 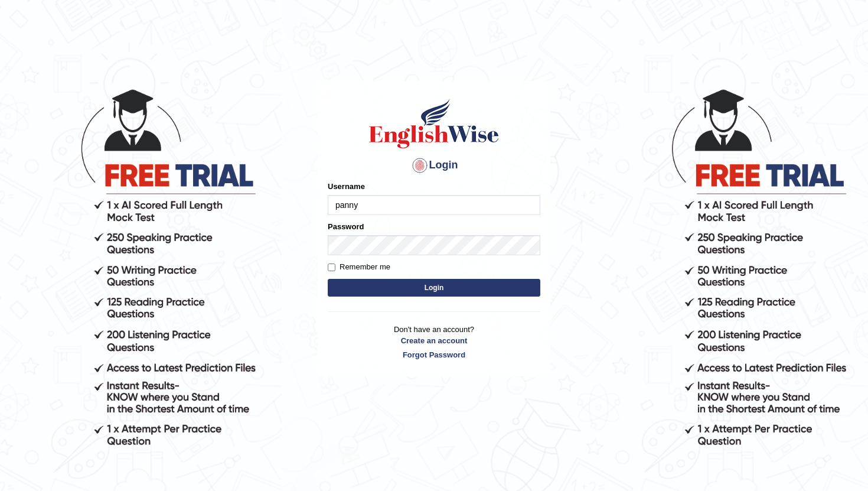 What do you see at coordinates (359, 267) in the screenshot?
I see `label: Remember me` at bounding box center [359, 267].